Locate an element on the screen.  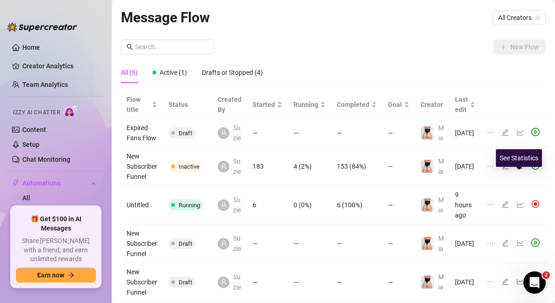
span: Izzy AI Chatter is located at coordinates (36, 113).